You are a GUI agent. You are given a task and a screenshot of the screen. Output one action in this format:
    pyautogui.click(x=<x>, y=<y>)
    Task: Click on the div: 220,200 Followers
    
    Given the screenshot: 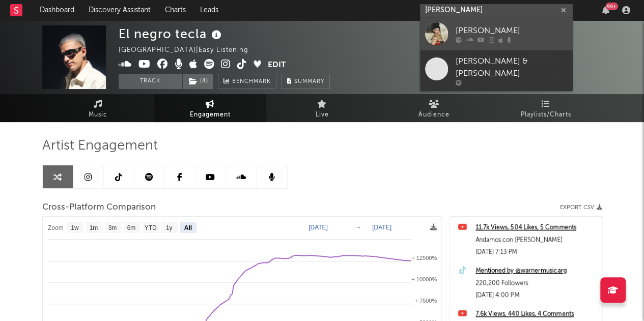 What is the action you would take?
    pyautogui.click(x=536, y=283)
    